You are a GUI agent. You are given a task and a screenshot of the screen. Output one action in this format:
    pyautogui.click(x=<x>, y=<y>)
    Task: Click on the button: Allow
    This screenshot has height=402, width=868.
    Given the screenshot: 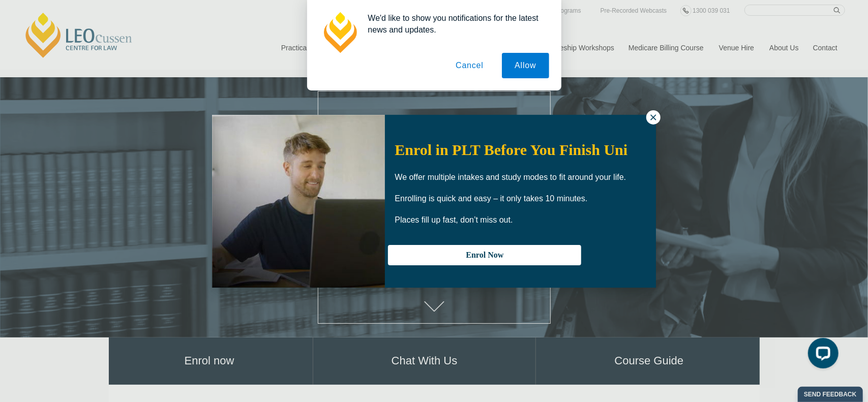 What is the action you would take?
    pyautogui.click(x=525, y=66)
    